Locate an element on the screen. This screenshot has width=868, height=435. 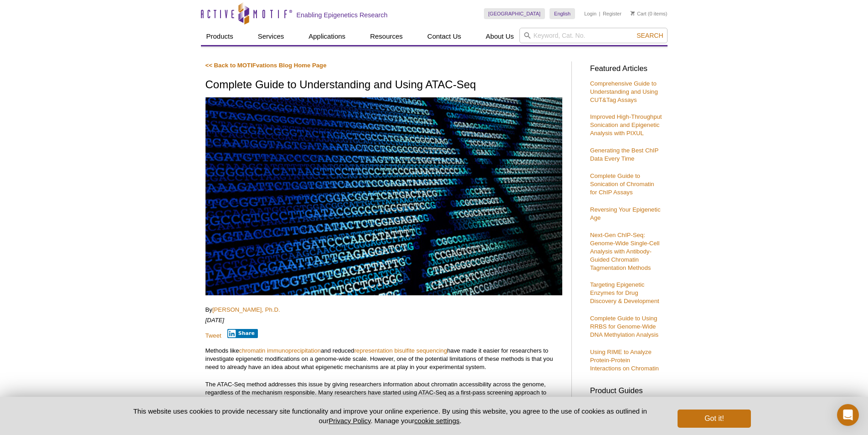
button: Share is located at coordinates (242, 334).